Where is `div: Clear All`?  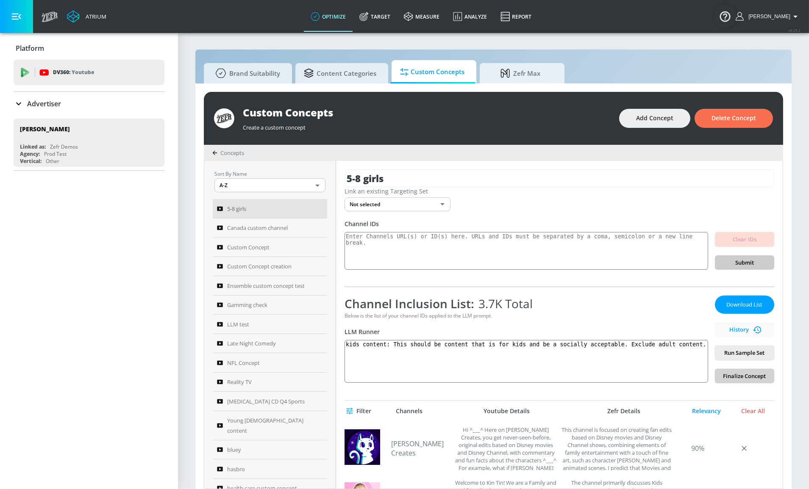
div: Clear All is located at coordinates (753, 411).